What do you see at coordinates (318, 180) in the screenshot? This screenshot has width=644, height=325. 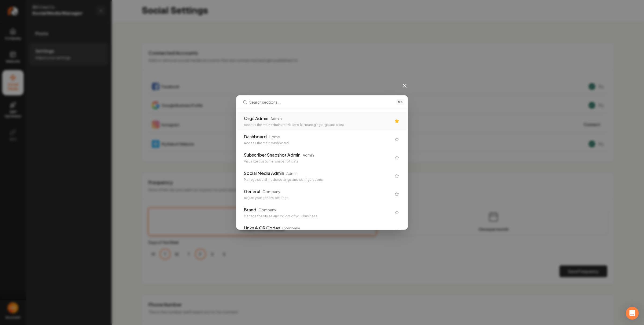 I see `div: Manage social media settings and configurations` at bounding box center [318, 180].